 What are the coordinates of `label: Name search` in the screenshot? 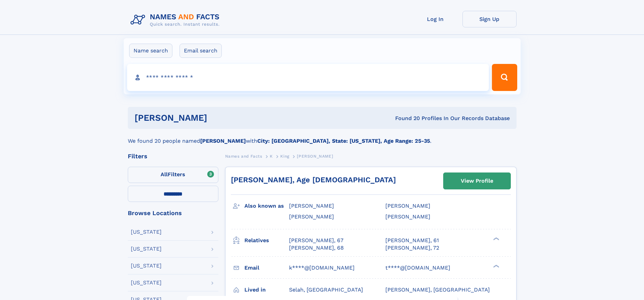 It's located at (151, 51).